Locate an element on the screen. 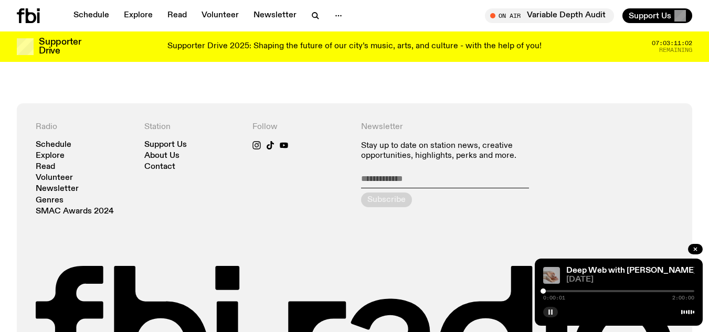 The width and height of the screenshot is (709, 332). p: Supporter Drive 2025: Shaping the future of our city’s music, arts, and culture - with the help o... is located at coordinates (354, 47).